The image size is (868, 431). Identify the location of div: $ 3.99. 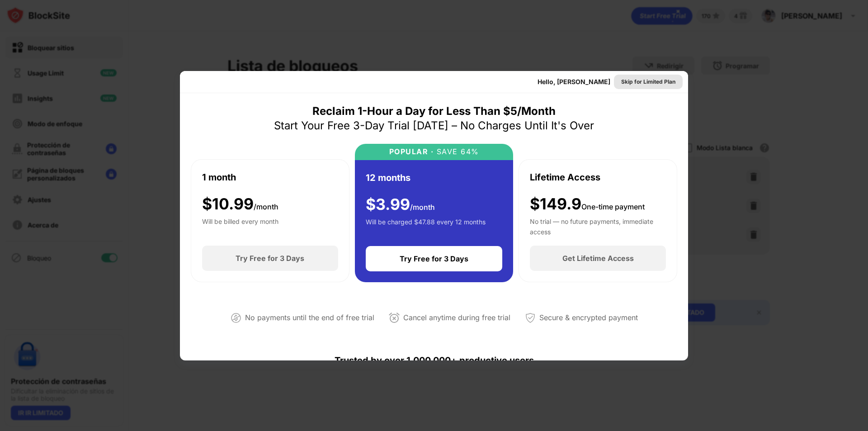
(400, 204).